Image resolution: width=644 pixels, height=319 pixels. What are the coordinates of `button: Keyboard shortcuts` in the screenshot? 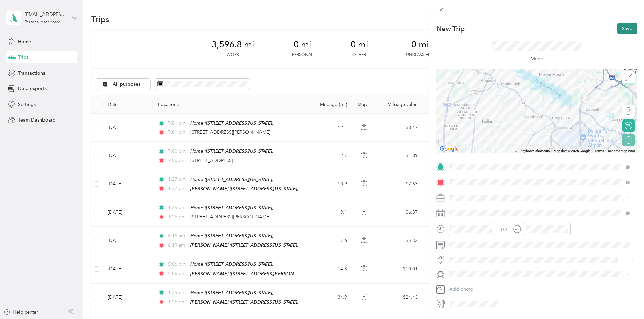 It's located at (535, 151).